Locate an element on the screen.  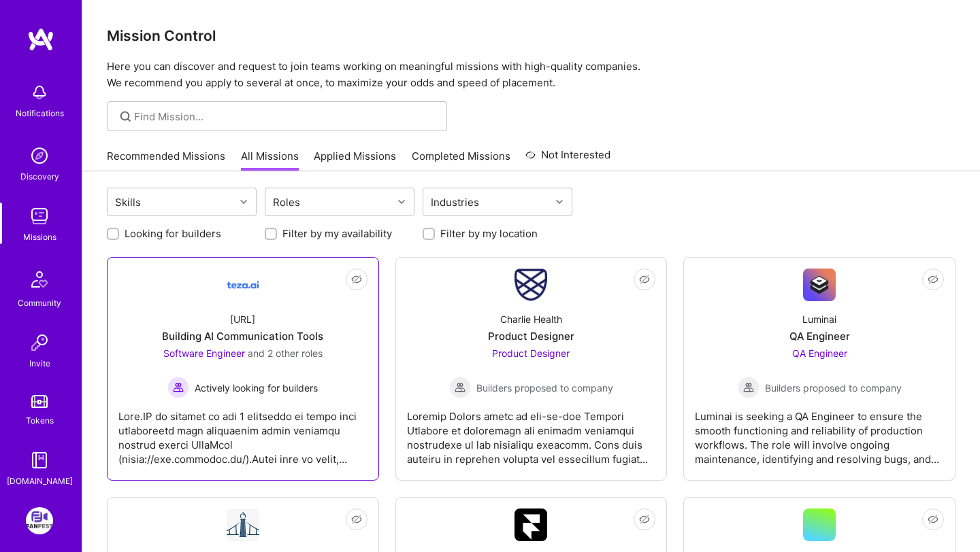
div: Tokens is located at coordinates (40, 421).